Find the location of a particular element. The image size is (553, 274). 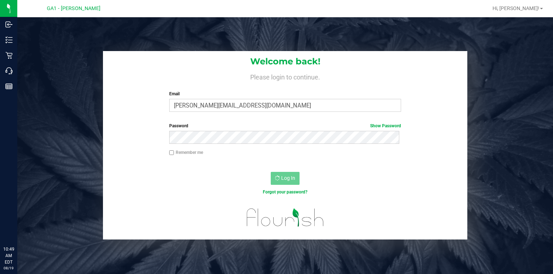

inline-svg: Call Center is located at coordinates (9, 71).